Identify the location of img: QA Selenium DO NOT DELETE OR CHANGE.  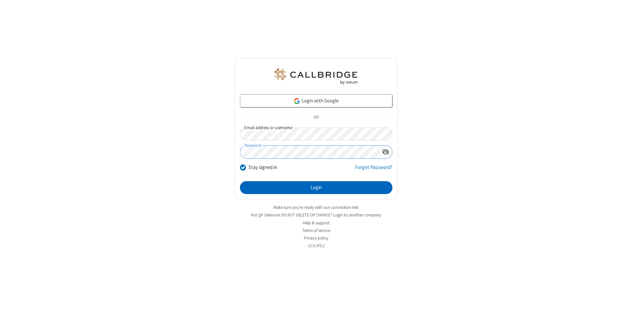
(316, 76).